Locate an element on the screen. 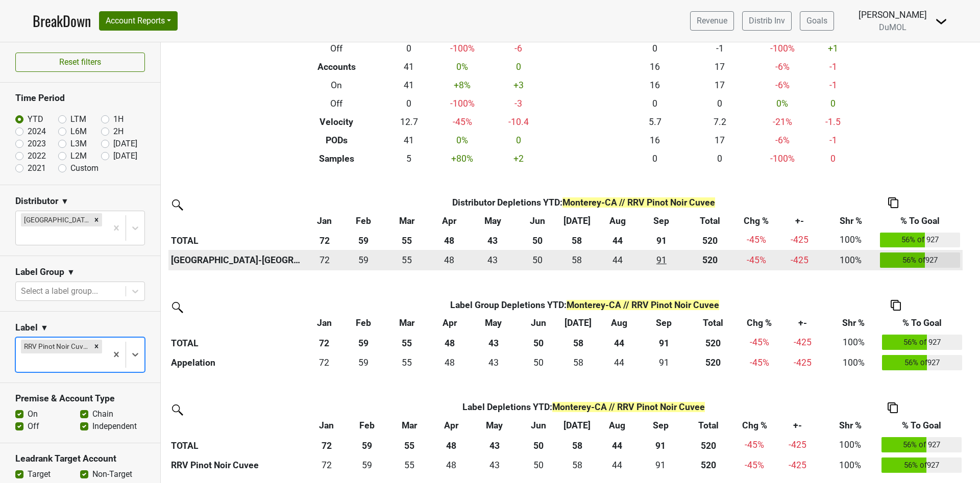 This screenshot has width=980, height=483. th: 59 is located at coordinates (367, 446).